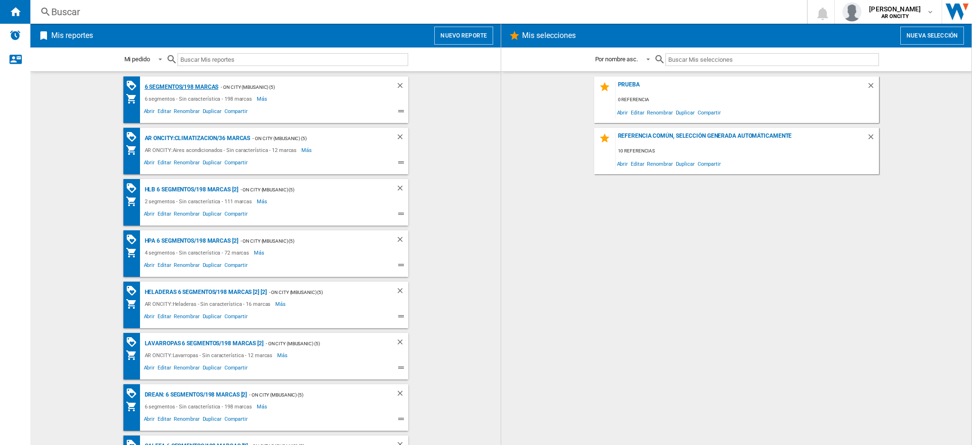  I want to click on div: AR ONCITY:Heladeras - Sin característica - 16 marcas, so click(209, 304).